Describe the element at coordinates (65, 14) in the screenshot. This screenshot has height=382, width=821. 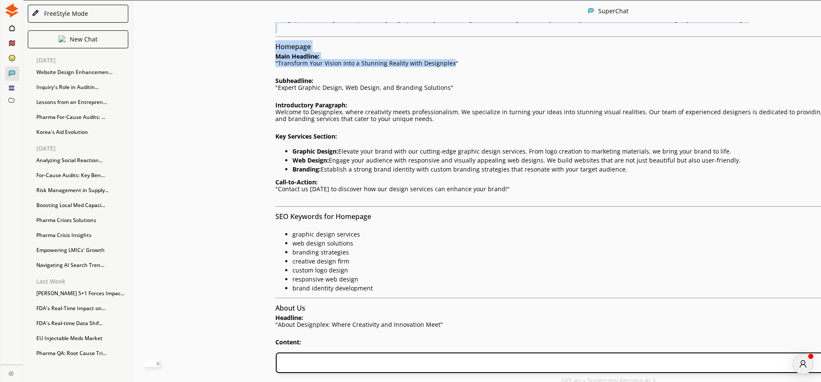
I see `div: FreeStyle Mode` at that location.